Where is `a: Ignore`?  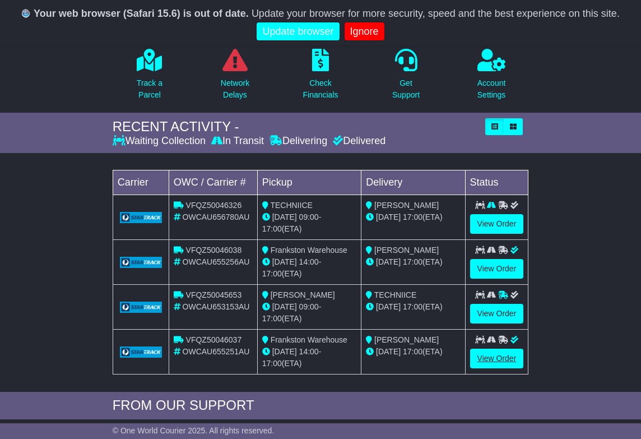
a: Ignore is located at coordinates (364, 31).